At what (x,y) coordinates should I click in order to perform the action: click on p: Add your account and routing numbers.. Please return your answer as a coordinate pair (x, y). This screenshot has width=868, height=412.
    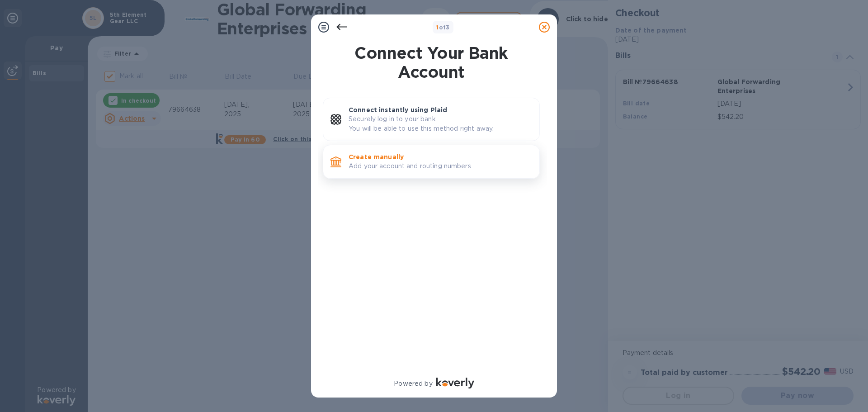
    Looking at the image, I should click on (440, 166).